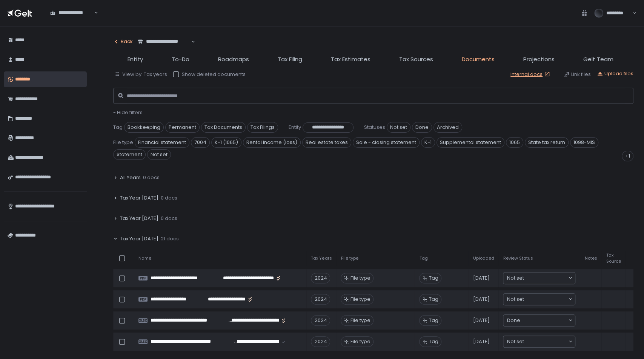 This screenshot has height=359, width=644. Describe the element at coordinates (123, 42) in the screenshot. I see `button: Back` at that location.